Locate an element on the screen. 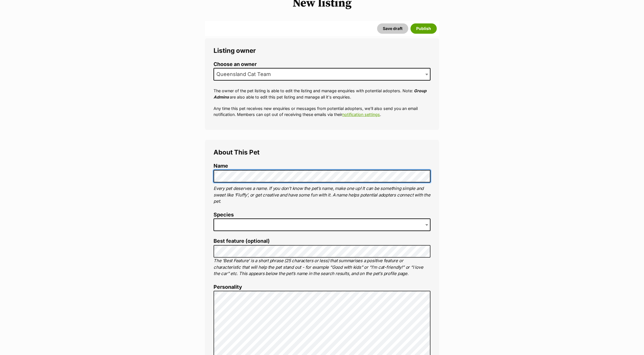 The image size is (644, 355). span: Listing owner is located at coordinates (235, 50).